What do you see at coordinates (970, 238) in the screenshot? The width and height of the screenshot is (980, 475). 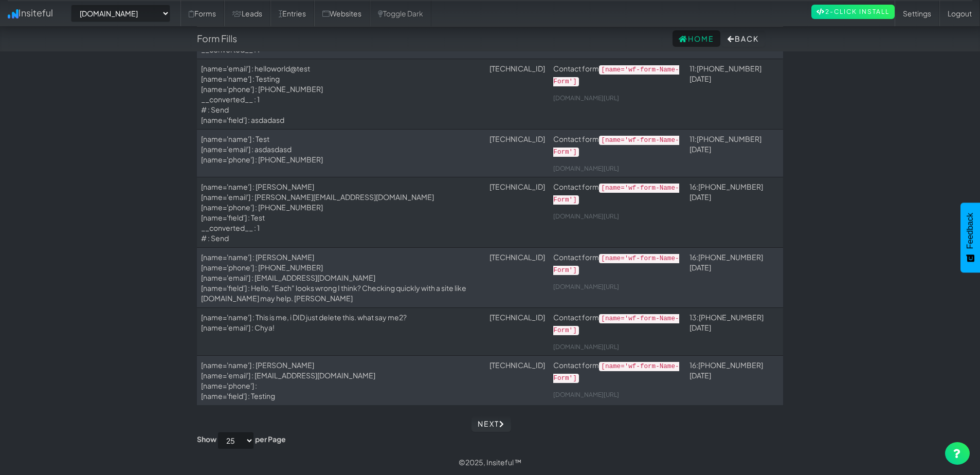 I see `button: Feedback - Show survey` at bounding box center [970, 238].